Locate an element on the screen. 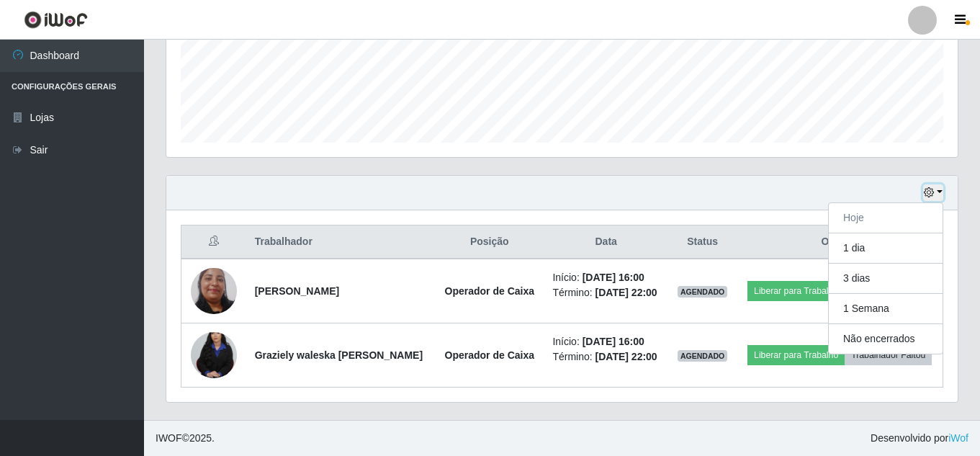 The width and height of the screenshot is (980, 456). button: Hoje is located at coordinates (886, 219).